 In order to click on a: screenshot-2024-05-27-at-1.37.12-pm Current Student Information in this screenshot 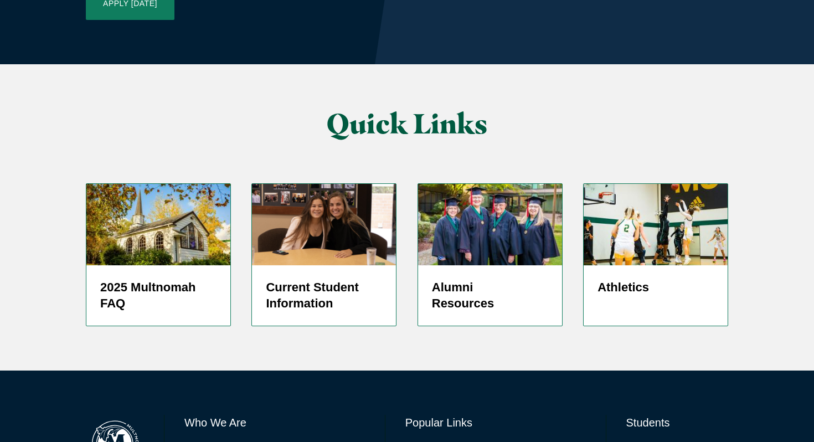, I will do `click(324, 255)`.